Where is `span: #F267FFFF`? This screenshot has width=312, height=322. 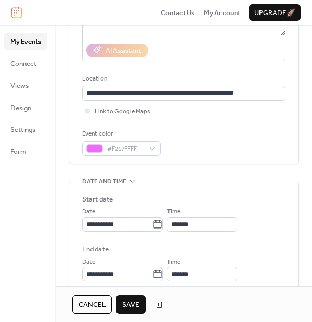
span: #F267FFFF is located at coordinates (125, 149).